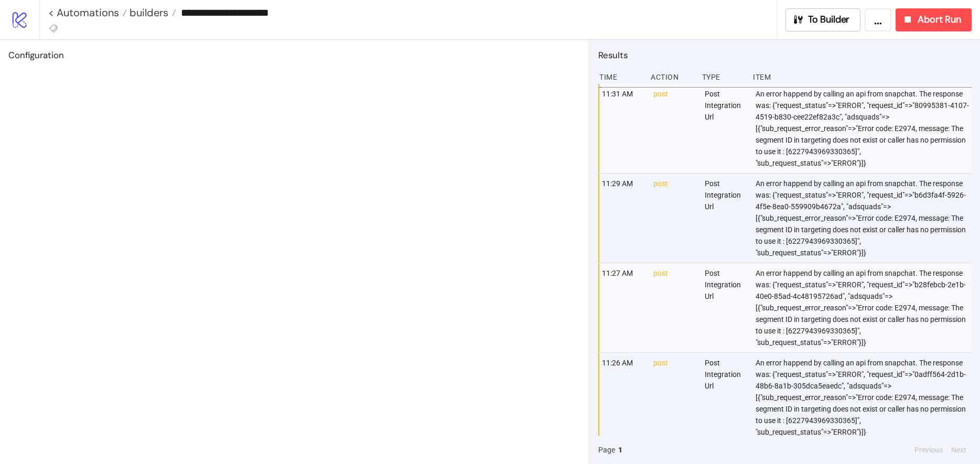 Image resolution: width=980 pixels, height=464 pixels. What do you see at coordinates (147, 12) in the screenshot?
I see `span: builders` at bounding box center [147, 12].